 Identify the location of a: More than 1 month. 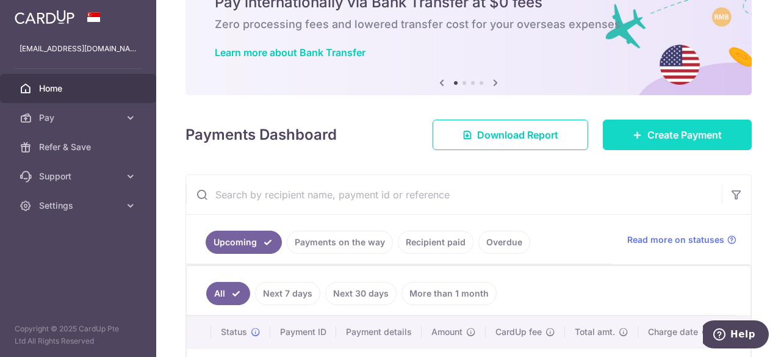
(449, 293).